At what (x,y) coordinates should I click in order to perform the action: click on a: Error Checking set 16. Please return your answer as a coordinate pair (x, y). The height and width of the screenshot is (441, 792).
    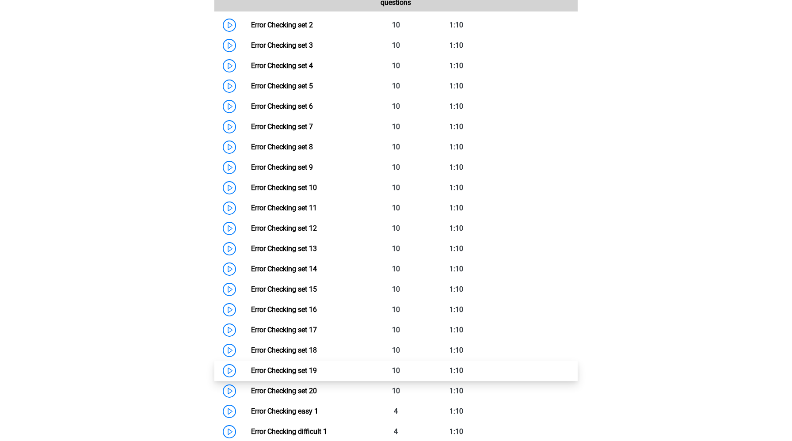
    Looking at the image, I should click on (284, 309).